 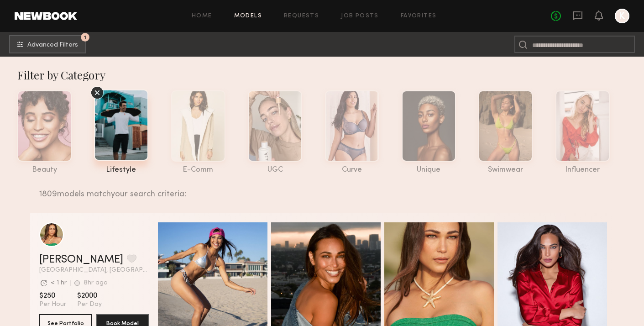 What do you see at coordinates (44, 170) in the screenshot?
I see `div: beauty` at bounding box center [44, 170].